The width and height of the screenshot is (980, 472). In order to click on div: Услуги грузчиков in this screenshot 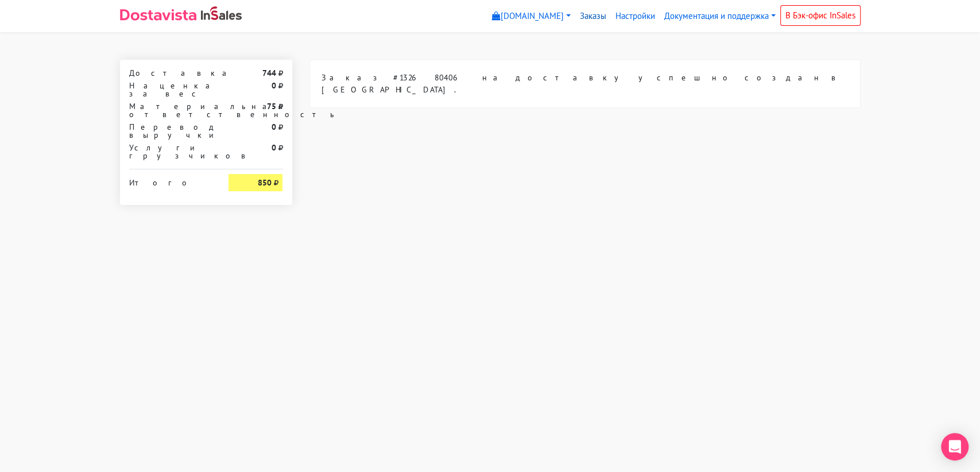, I will do `click(171, 151)`.